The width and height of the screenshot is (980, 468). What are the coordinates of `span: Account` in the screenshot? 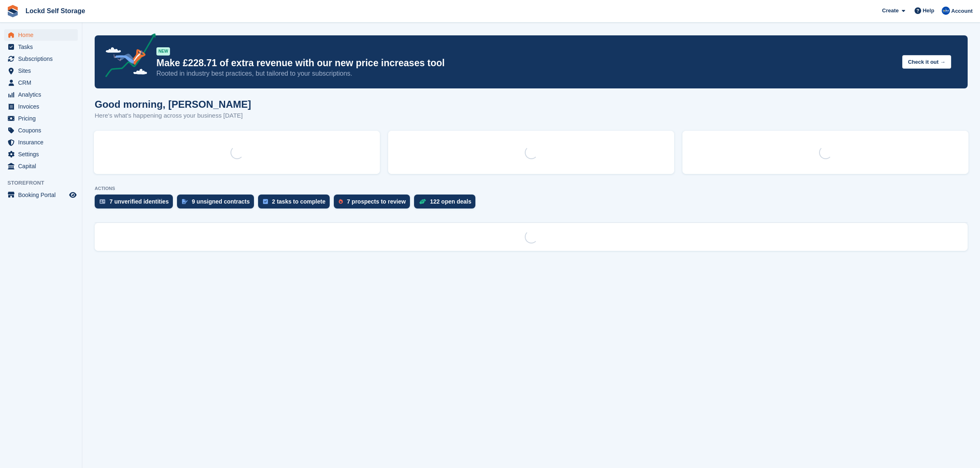 It's located at (962, 11).